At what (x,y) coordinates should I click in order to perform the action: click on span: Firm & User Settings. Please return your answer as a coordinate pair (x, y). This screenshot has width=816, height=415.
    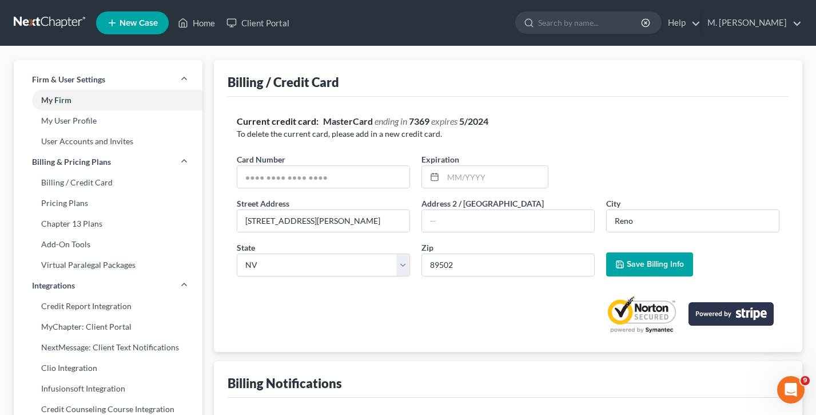
    Looking at the image, I should click on (69, 79).